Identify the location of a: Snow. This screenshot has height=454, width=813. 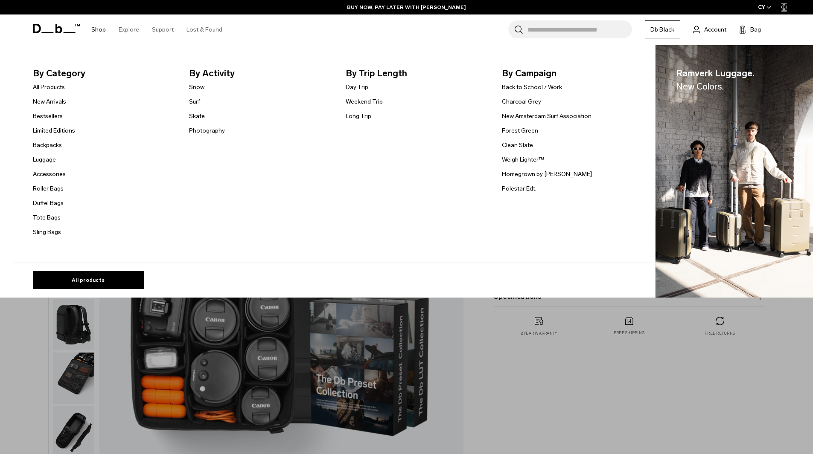
(197, 87).